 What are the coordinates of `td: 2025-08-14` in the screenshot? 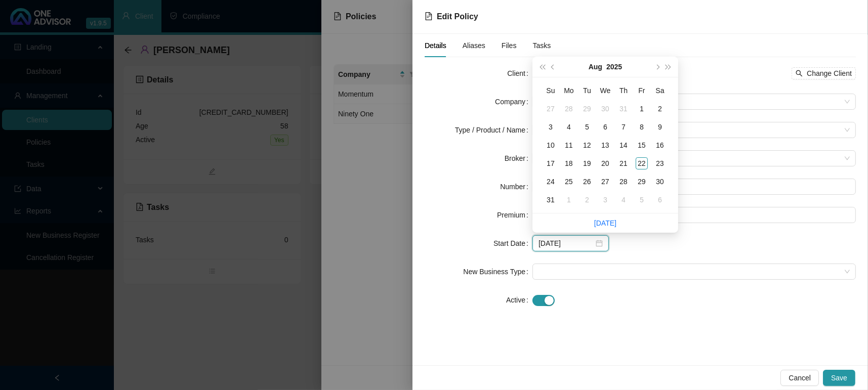 It's located at (623, 145).